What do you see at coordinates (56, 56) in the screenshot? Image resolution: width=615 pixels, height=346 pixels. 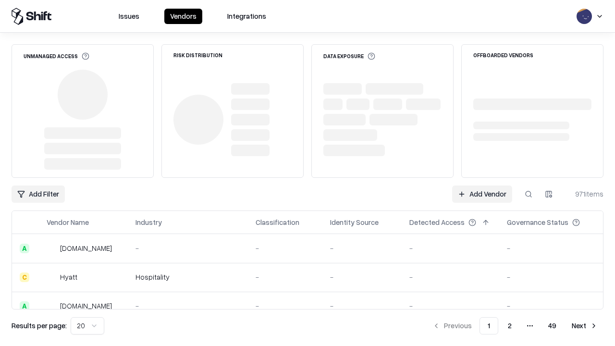 I see `div: Unmanaged Access` at bounding box center [56, 56].